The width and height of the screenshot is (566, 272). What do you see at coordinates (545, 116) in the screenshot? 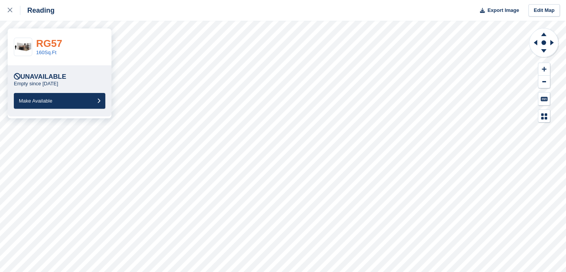
I see `button: Map Legend` at bounding box center [545, 116].